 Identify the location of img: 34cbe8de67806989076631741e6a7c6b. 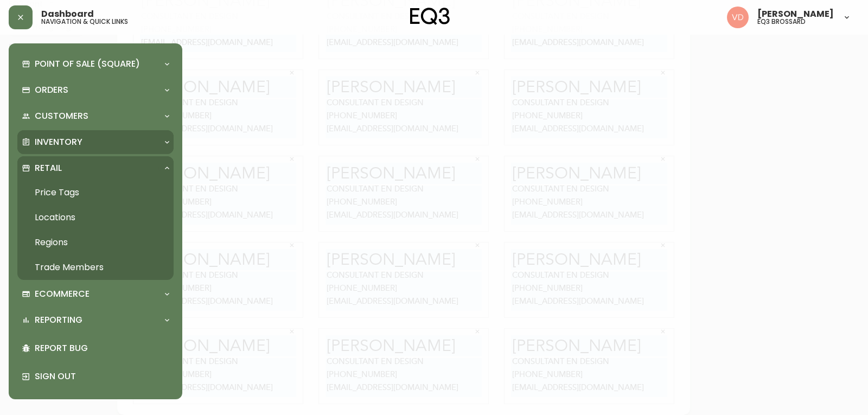
(738, 17).